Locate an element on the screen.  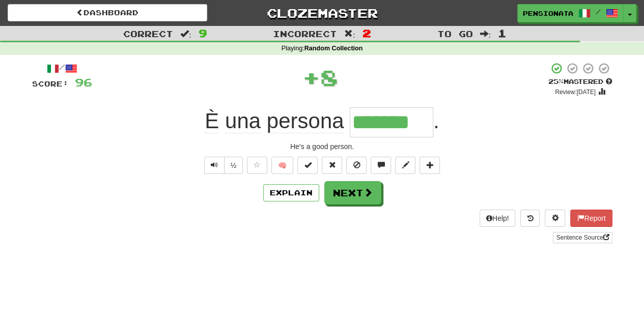
a: Dashboard is located at coordinates (108, 13).